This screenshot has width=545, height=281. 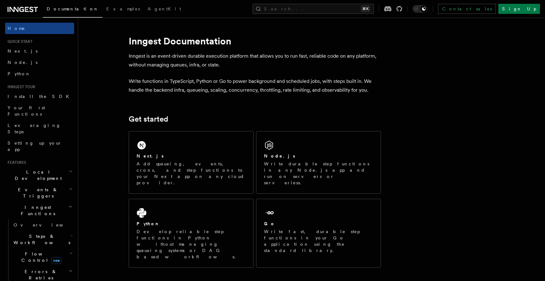 I want to click on a: Contact sales, so click(x=467, y=9).